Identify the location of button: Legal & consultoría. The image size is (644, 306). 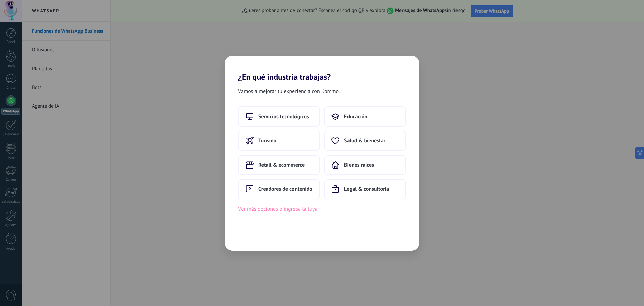
(365, 189).